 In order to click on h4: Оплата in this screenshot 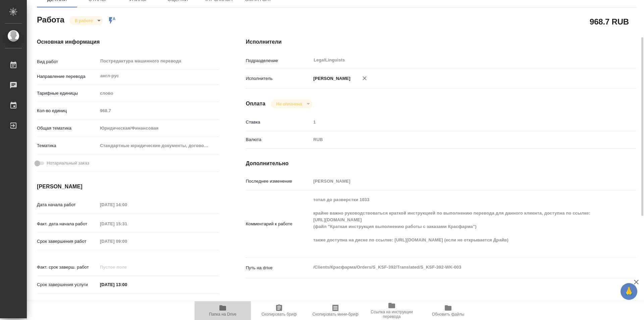, I will do `click(255, 104)`.